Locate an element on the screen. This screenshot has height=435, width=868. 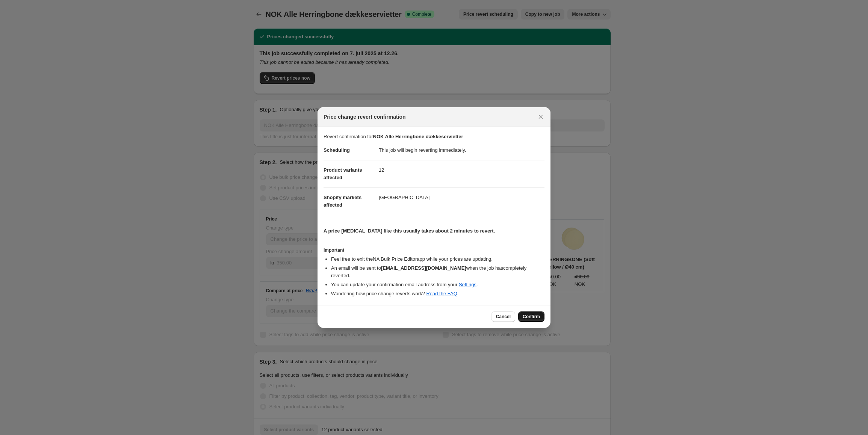
span: Price change revert confirmation is located at coordinates (365, 117).